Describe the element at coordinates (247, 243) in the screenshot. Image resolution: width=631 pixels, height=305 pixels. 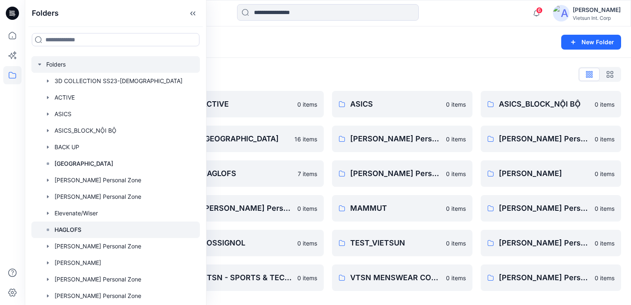
I see `p: ROSSIGNOL` at that location.